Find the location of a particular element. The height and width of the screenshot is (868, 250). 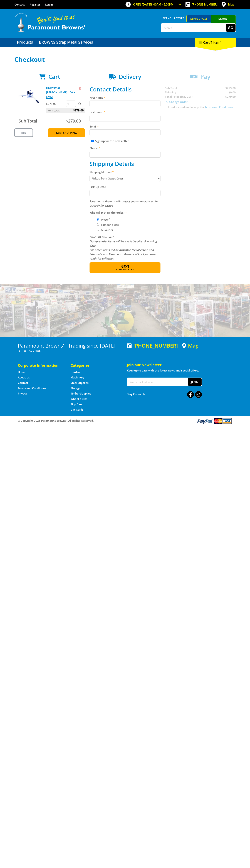

p: $279.00 is located at coordinates (56, 104).